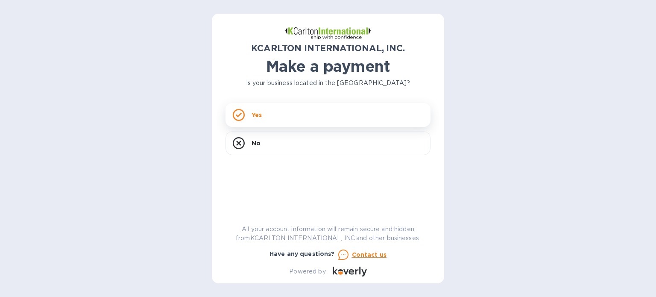  I want to click on p: Yes, so click(257, 115).